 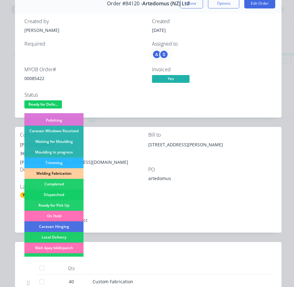 I want to click on div: Status, so click(x=84, y=95).